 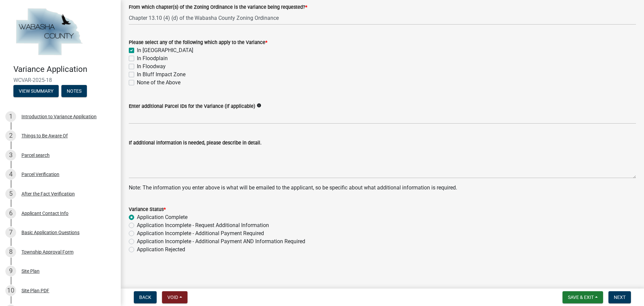 I want to click on i: info, so click(x=259, y=106).